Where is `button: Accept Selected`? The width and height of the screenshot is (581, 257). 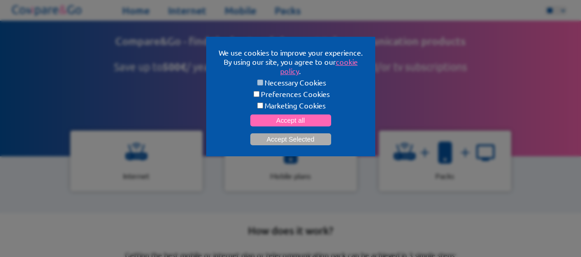
button: Accept Selected is located at coordinates (291, 139).